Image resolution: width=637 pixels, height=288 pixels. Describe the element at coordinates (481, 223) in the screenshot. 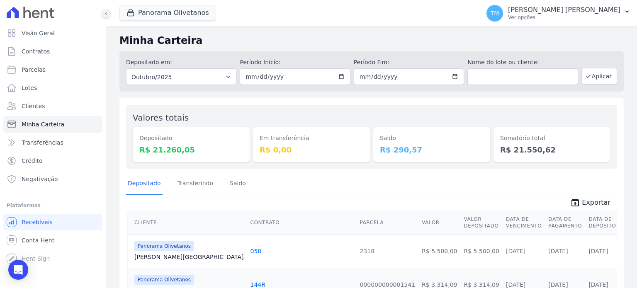

I see `th: Valor Depositado` at that location.